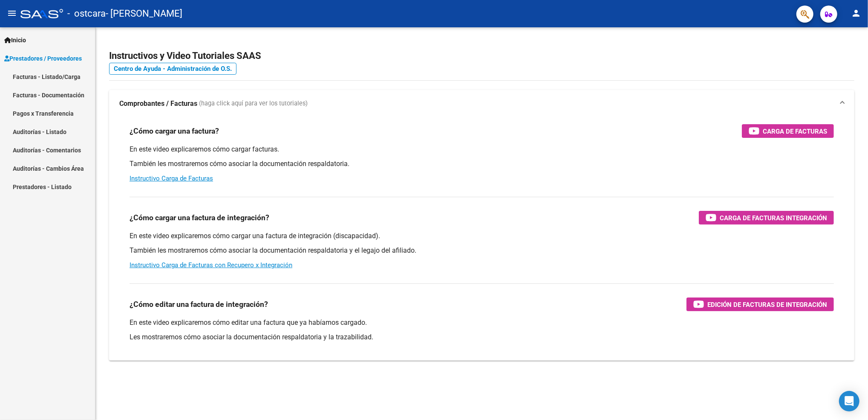 The height and width of the screenshot is (420, 868). Describe the element at coordinates (12, 13) in the screenshot. I see `mat-icon: menu` at that location.